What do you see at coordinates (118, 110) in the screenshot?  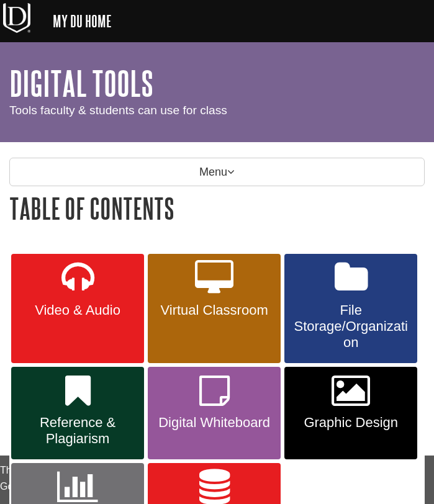 I see `span: Tools faculty & students can use for class` at bounding box center [118, 110].